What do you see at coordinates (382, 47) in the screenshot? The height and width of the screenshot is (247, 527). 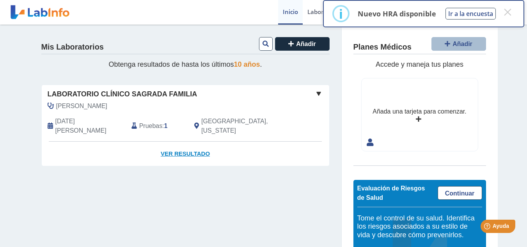 I see `font: Planes Médicos` at bounding box center [382, 47].